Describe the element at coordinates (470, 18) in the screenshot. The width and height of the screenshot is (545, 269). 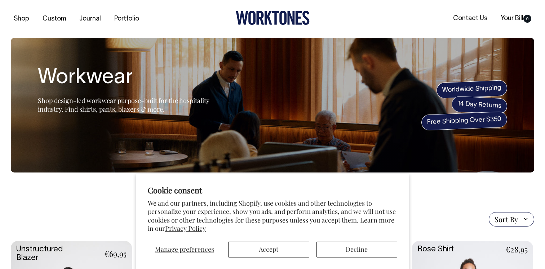
I see `a: Contact Us` at that location.